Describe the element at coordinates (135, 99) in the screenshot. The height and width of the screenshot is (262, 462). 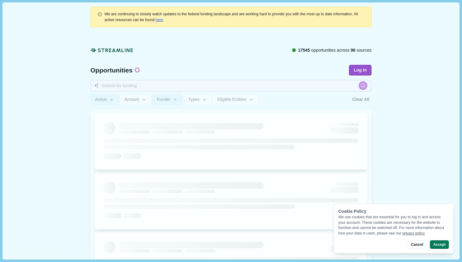
I see `button: Amount` at that location.